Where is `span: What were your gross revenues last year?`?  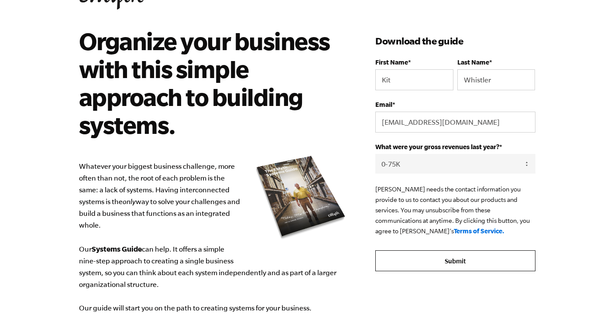
span: What were your gross revenues last year? is located at coordinates (437, 147).